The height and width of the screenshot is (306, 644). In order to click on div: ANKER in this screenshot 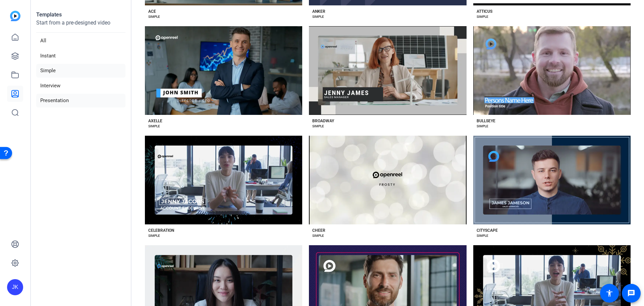, I will do `click(319, 11)`.